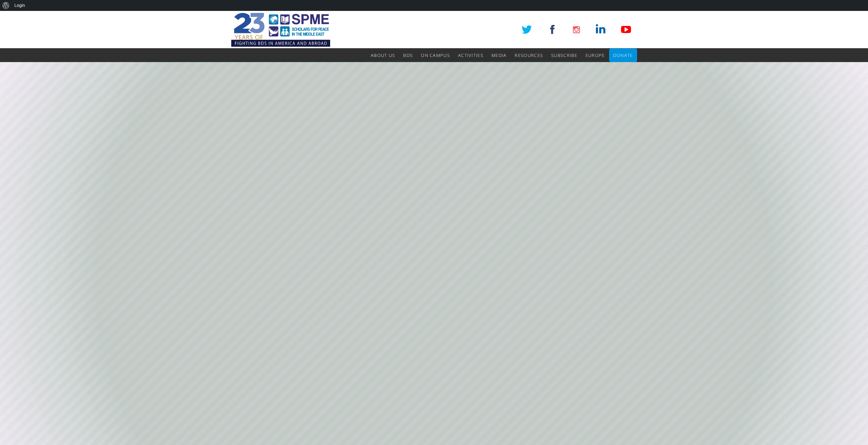 Image resolution: width=868 pixels, height=445 pixels. I want to click on a: Resources, so click(528, 55).